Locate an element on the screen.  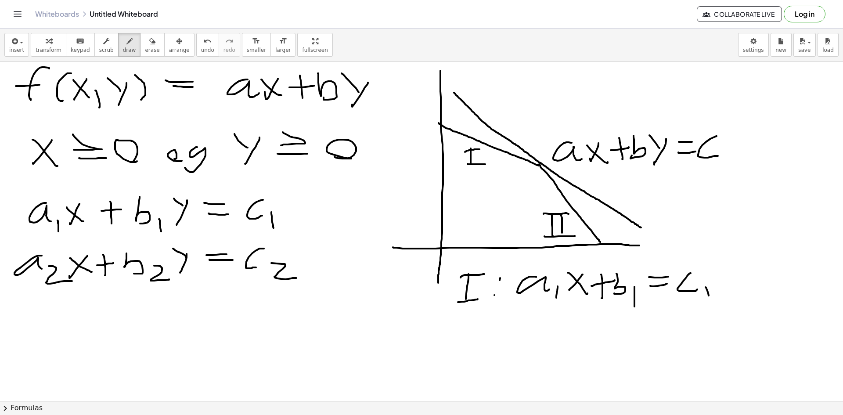
span: insert is located at coordinates (17, 50).